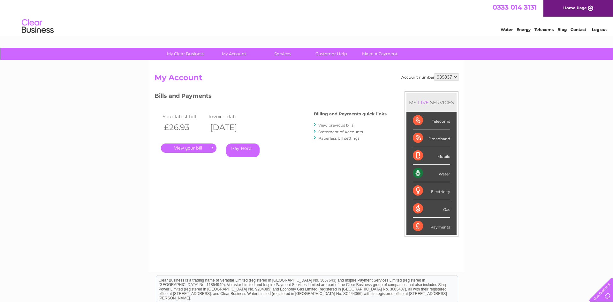 The height and width of the screenshot is (302, 613). Describe the element at coordinates (431, 102) in the screenshot. I see `div: MY SERVICES` at that location.